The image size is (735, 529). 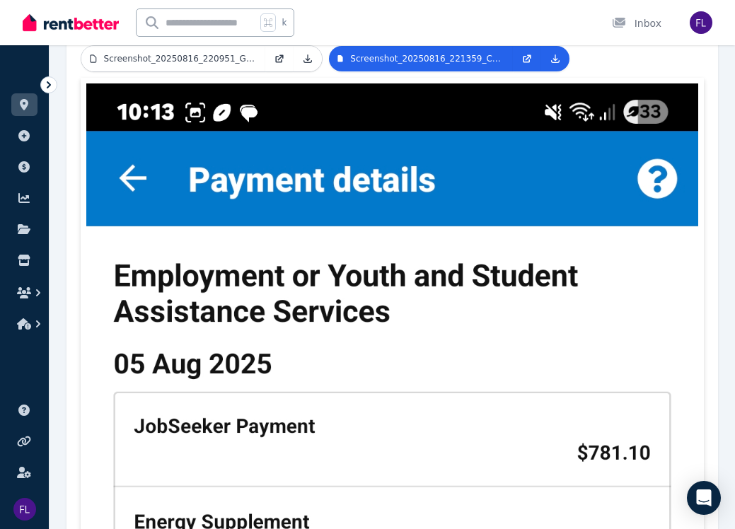 What do you see at coordinates (637, 23) in the screenshot?
I see `div: Inbox` at bounding box center [637, 23].